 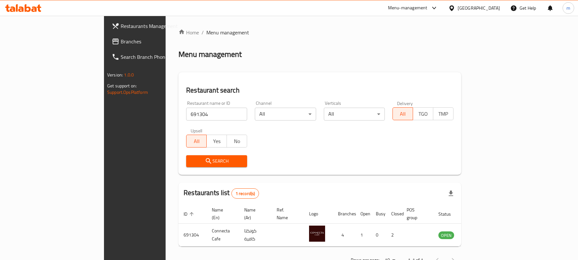 What do you see at coordinates (394, 214) in the screenshot?
I see `th: Closed` at bounding box center [394, 214].